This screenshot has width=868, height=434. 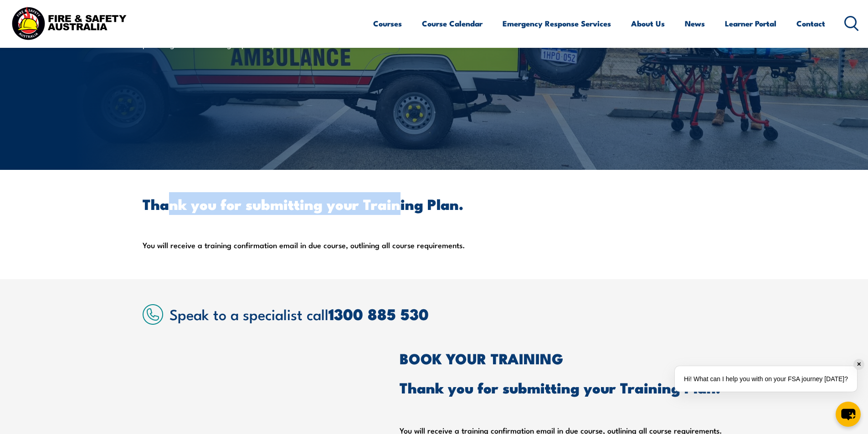 I want to click on a: Learner Portal, so click(x=750, y=23).